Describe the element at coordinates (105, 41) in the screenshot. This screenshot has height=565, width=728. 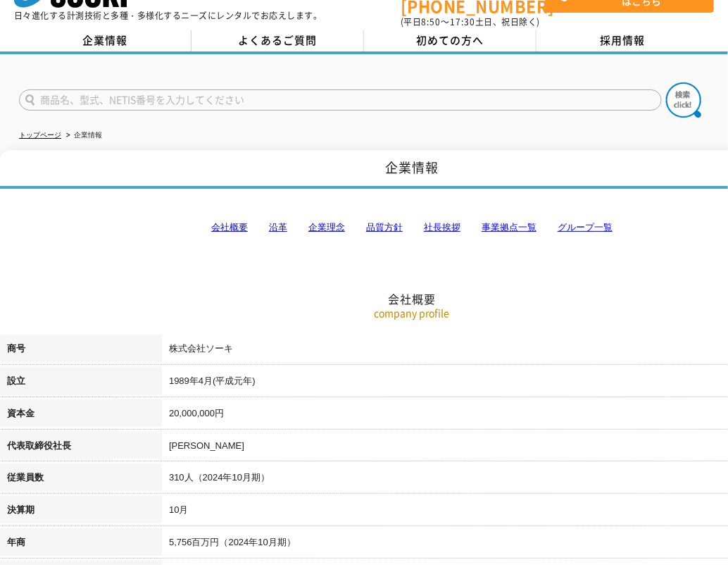
I see `a: 企業情報` at that location.